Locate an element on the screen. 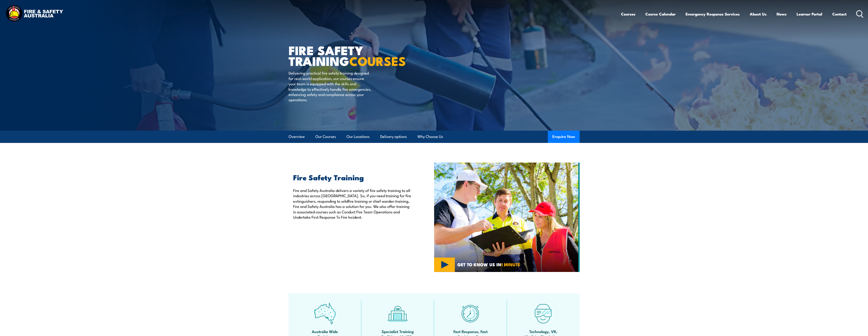 This screenshot has width=868, height=336. a: Learner Portal is located at coordinates (810, 14).